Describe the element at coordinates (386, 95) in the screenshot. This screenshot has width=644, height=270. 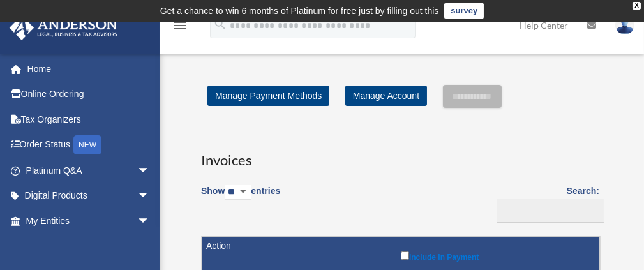
I see `a: Manage Account` at that location.